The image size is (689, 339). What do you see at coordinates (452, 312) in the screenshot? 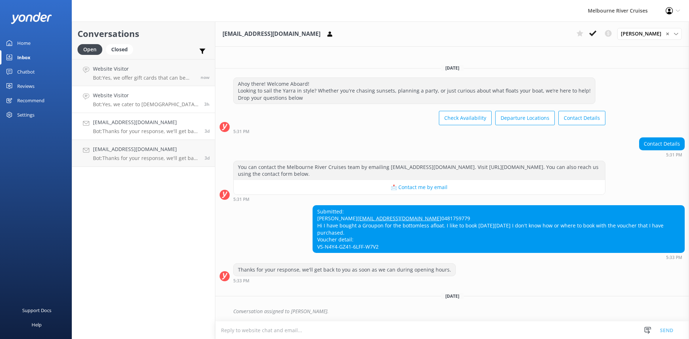
I see `div: 2025-10-05T22:14:46.540` at bounding box center [452, 312].